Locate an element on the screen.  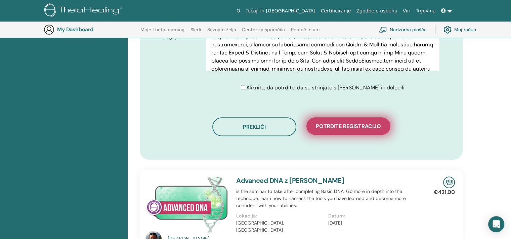
a: Moje ThetaLearning is located at coordinates (162, 32).